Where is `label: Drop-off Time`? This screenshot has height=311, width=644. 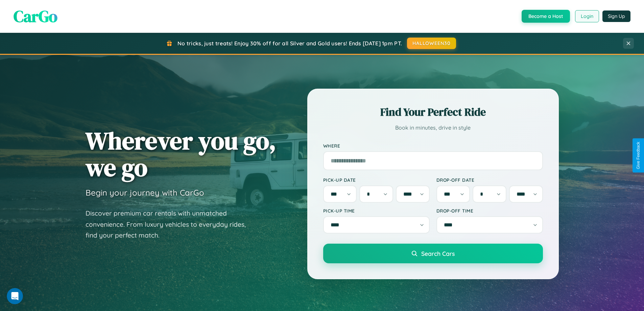 label: Drop-off Time is located at coordinates (490, 210).